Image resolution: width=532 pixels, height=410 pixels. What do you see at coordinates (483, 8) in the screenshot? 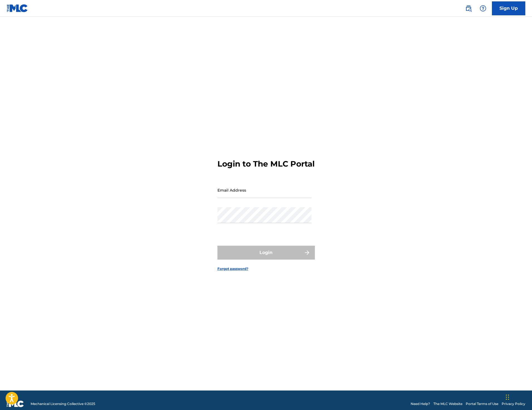
I see `img: help` at bounding box center [483, 8].